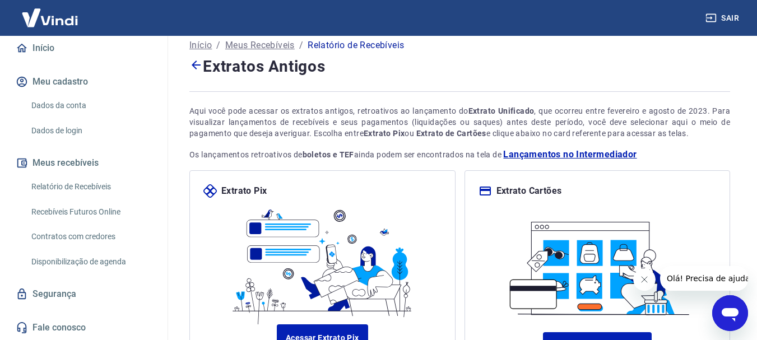  What do you see at coordinates (50, 12) in the screenshot?
I see `span: Olá! Precisa de ajuda?` at bounding box center [50, 12].